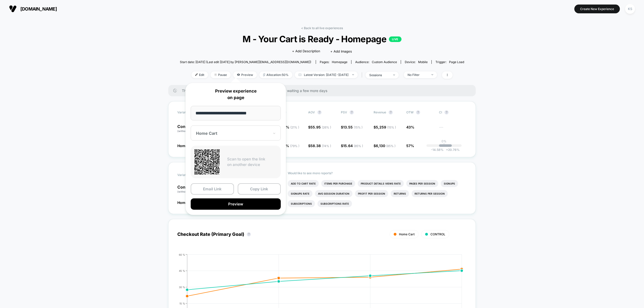  What do you see at coordinates (410, 146) in the screenshot?
I see `span: 57%` at bounding box center [410, 146].